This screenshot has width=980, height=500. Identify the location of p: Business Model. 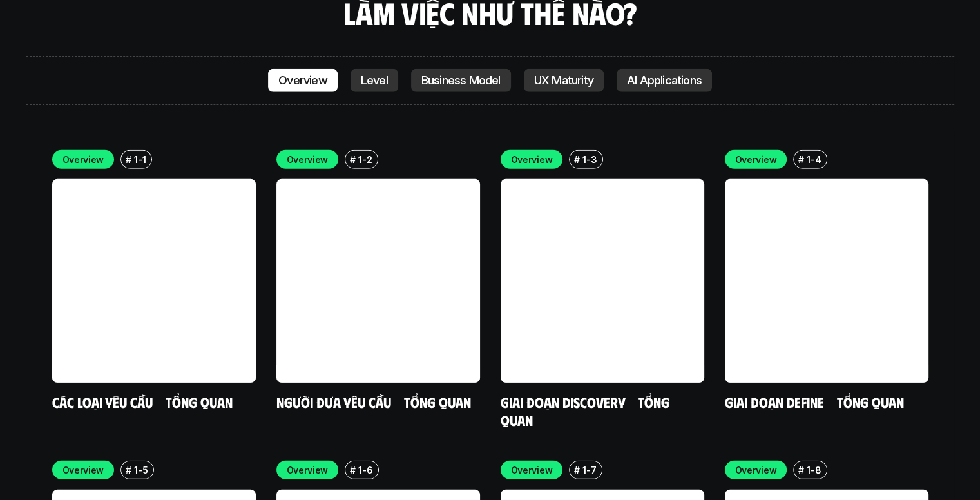
(461, 81).